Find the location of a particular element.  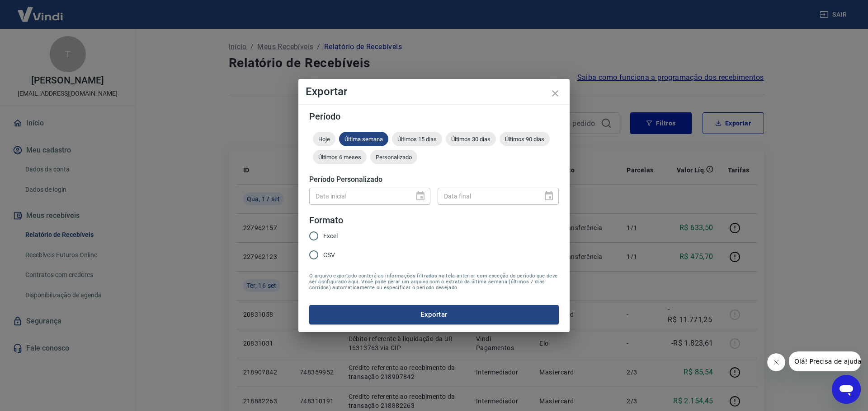

span: Últimos 6 meses is located at coordinates (339, 157).